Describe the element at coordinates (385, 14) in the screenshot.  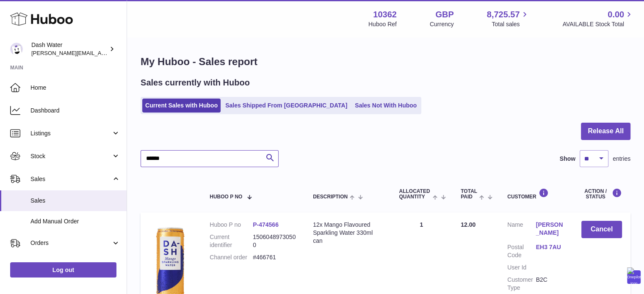
I see `strong: 10362` at that location.